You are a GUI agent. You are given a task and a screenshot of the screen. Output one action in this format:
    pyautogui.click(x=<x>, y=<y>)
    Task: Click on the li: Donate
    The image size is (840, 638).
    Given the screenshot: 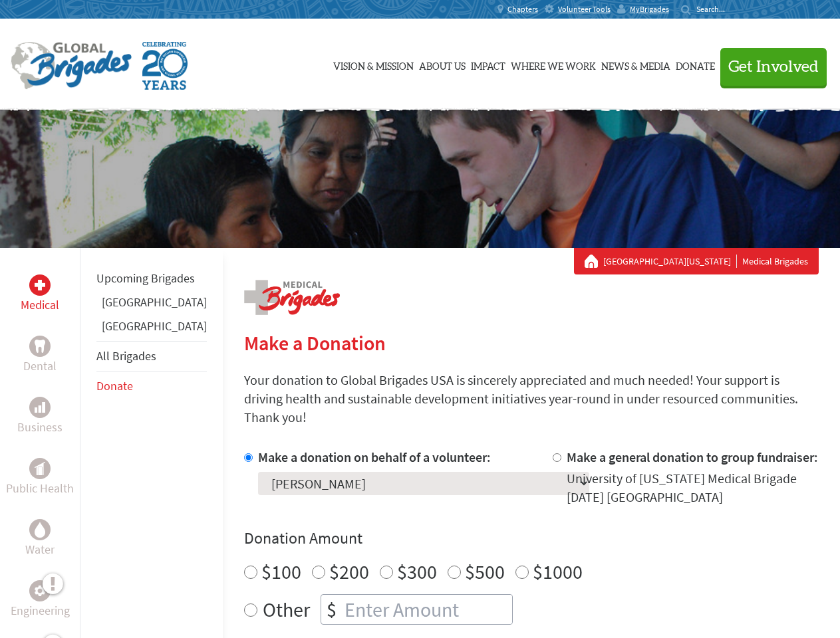 What is the action you would take?
    pyautogui.click(x=151, y=386)
    